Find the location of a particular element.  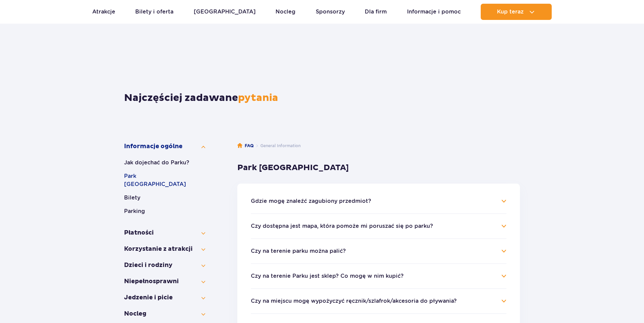

a: Sponsorzy is located at coordinates (331, 12).